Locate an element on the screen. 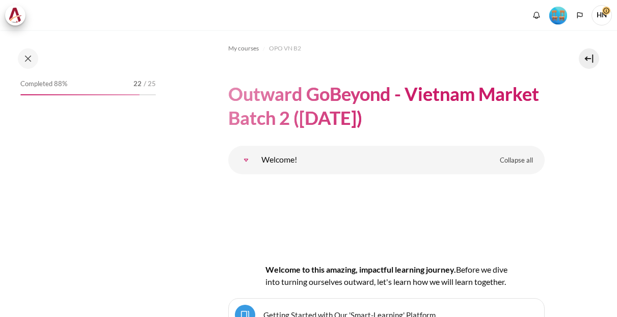 The width and height of the screenshot is (617, 317). img: Architeck is located at coordinates (15, 15).